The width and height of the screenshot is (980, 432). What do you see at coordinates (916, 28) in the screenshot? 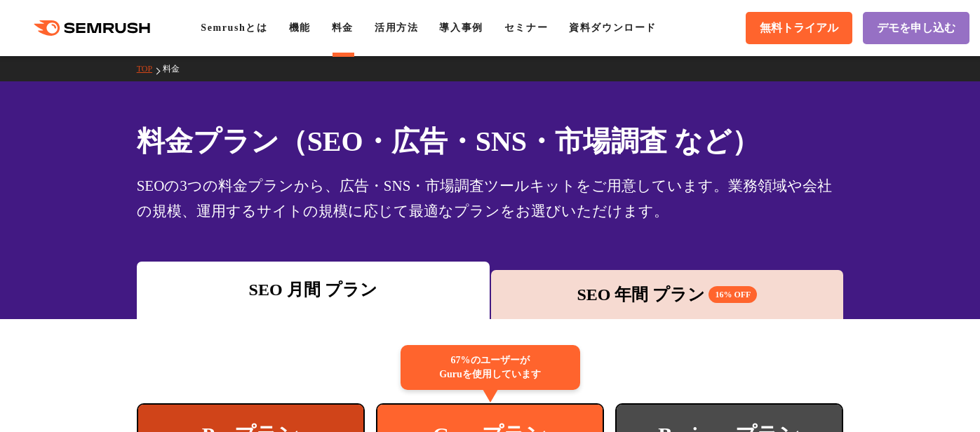
I see `a: デモを申し込む` at bounding box center [916, 28].